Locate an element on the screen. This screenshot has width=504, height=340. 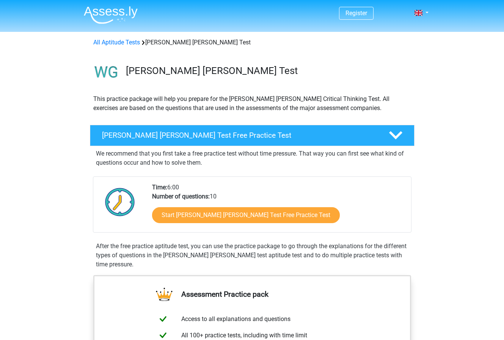
img: watson glaser test is located at coordinates (106, 72).